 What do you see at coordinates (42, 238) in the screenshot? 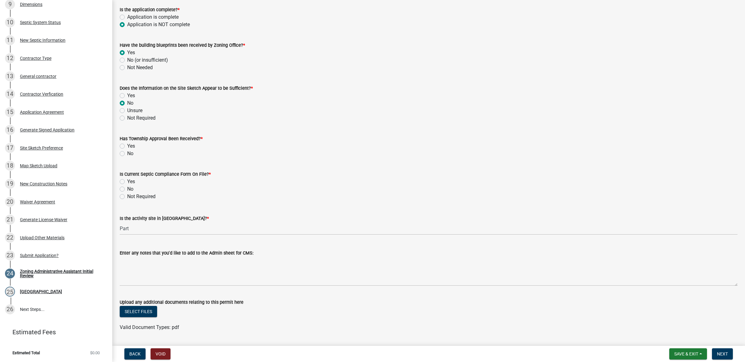
I see `div: Upload Other Materials` at bounding box center [42, 238].